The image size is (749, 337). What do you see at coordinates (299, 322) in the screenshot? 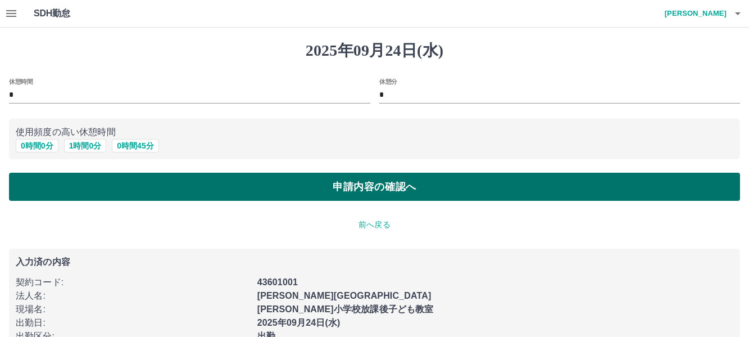
I see `b: 2025年09月24日(水)` at bounding box center [299, 322].